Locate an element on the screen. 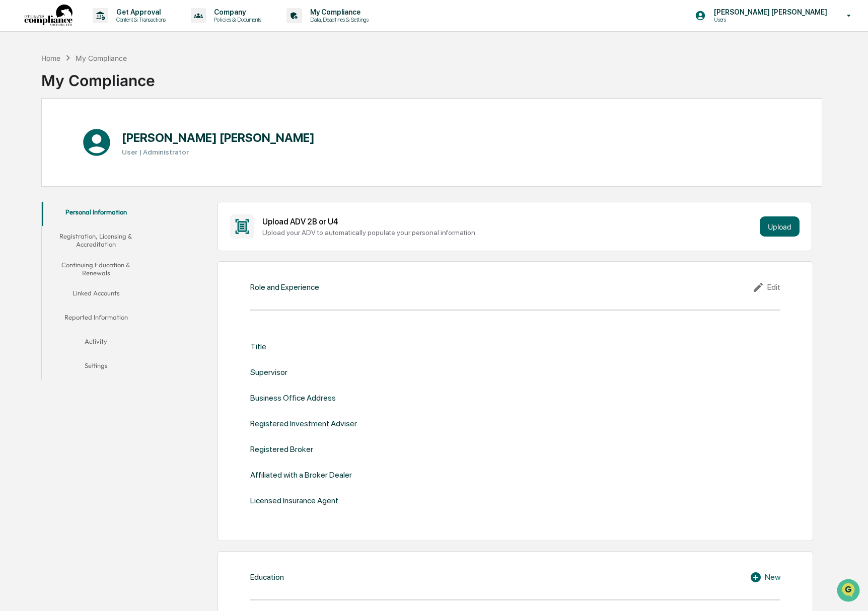 This screenshot has width=868, height=611. div: Licensed Insurance Agent is located at coordinates (294, 501).